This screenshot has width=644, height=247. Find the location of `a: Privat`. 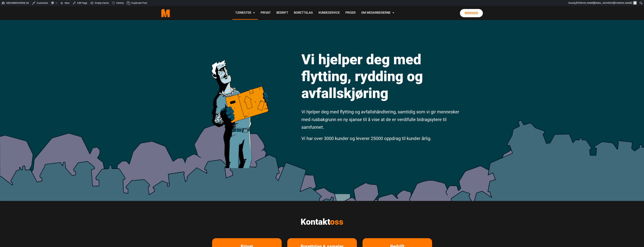

a: Privat is located at coordinates (266, 13).